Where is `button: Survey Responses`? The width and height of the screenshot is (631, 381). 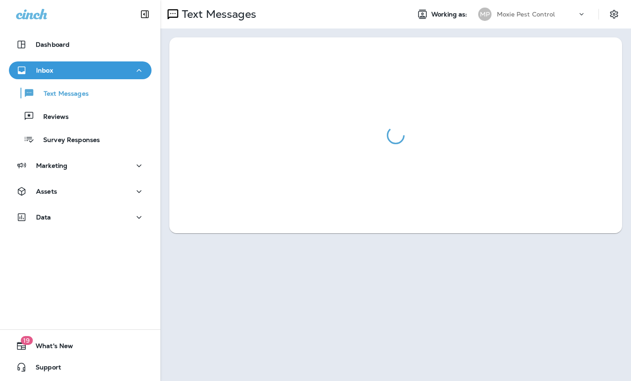
button: Survey Responses is located at coordinates (80, 139).